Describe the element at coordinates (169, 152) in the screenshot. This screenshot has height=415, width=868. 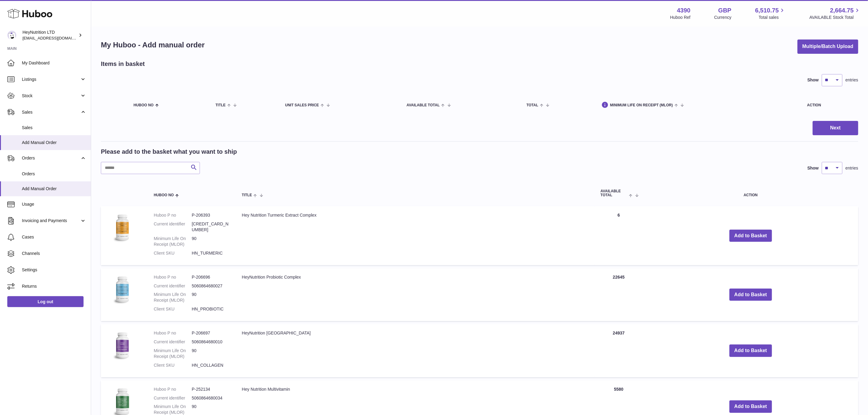
I see `h2: Please add to the basket what you want to ship` at that location.